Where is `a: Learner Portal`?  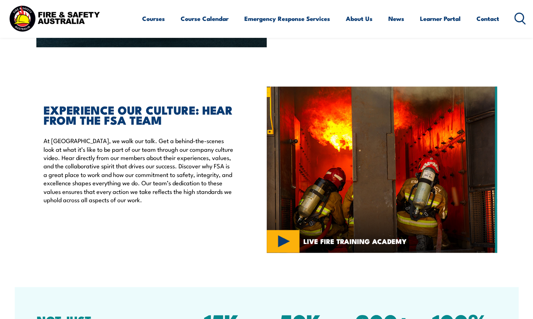
a: Learner Portal is located at coordinates (440, 18).